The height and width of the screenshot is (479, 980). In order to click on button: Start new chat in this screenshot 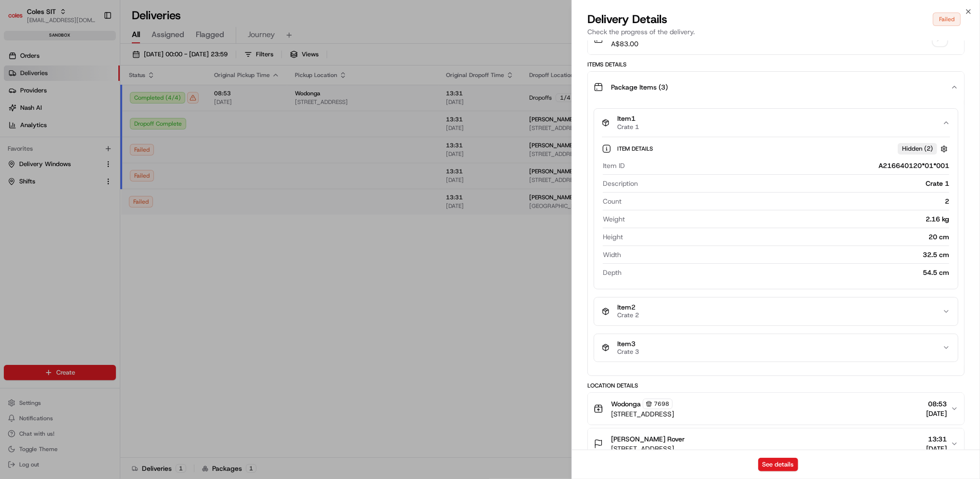, I will do `click(170, 101)`.